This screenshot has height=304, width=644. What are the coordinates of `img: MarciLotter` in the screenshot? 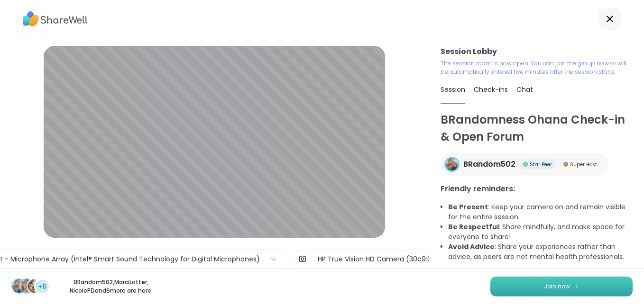 It's located at (27, 286).